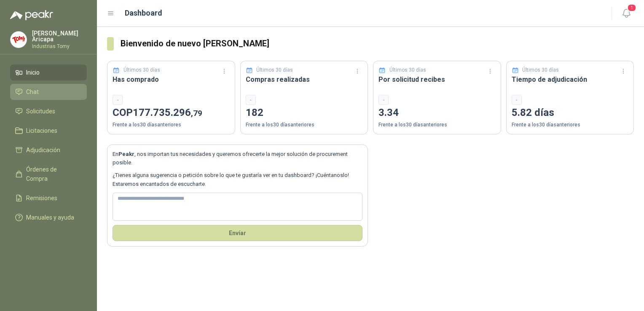 The image size is (644, 311). Describe the element at coordinates (437, 113) in the screenshot. I see `p: 3.34` at that location.